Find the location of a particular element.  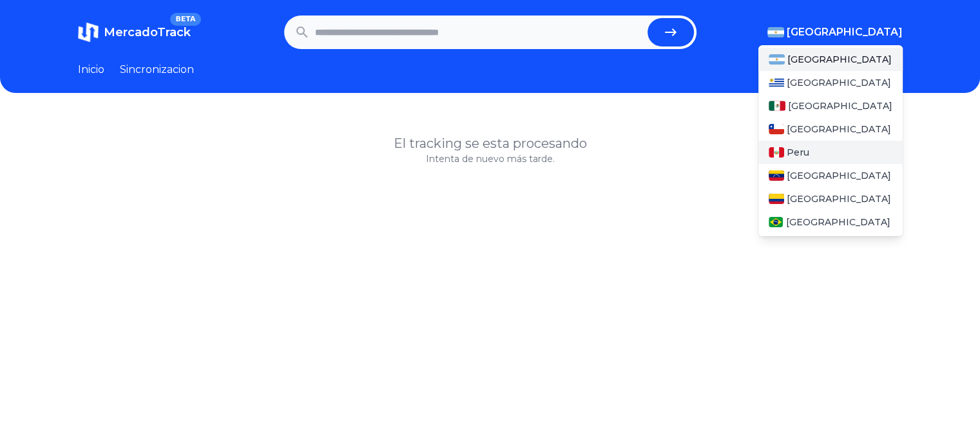

span: Peru is located at coordinates (798, 153).